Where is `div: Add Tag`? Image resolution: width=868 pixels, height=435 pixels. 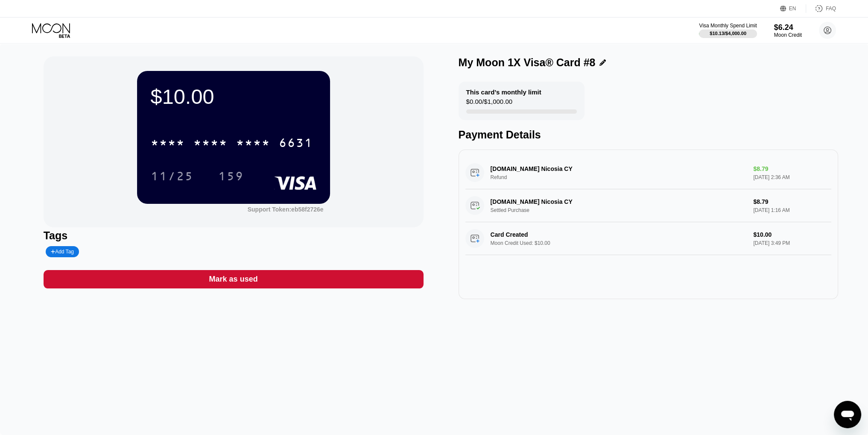 div: Add Tag is located at coordinates (63, 251).